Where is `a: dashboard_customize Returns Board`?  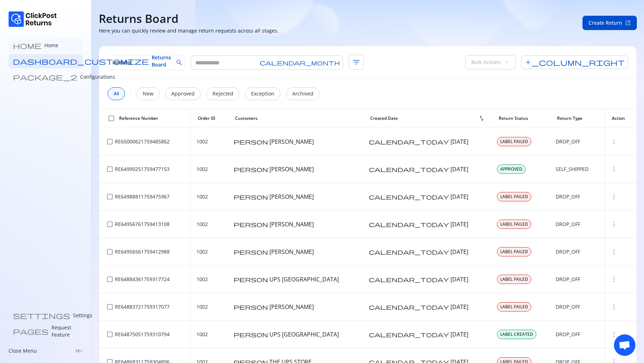
a: dashboard_customize Returns Board is located at coordinates (46, 61).